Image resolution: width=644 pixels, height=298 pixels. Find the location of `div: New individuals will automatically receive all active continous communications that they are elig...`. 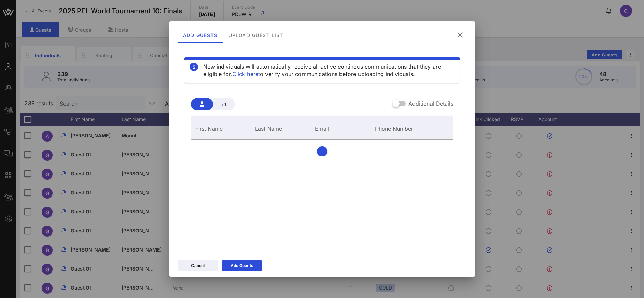

div: New individuals will automatically receive all active continous communications that they are elig... is located at coordinates (329, 70).